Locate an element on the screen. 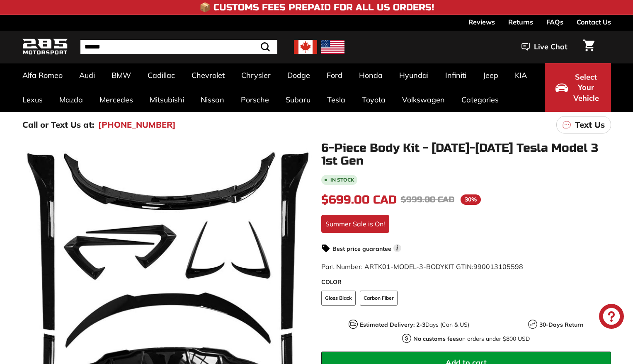 The width and height of the screenshot is (633, 364). strong: Estimated Delivery: 2-3 is located at coordinates (392, 325).